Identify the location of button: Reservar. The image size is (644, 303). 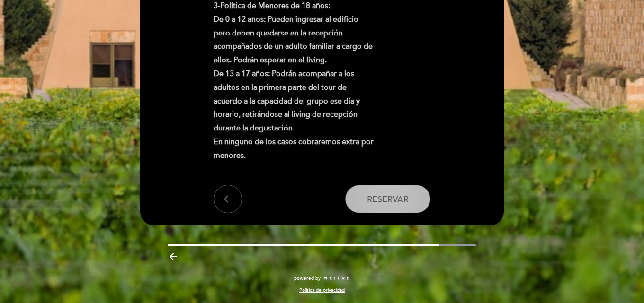
(388, 199).